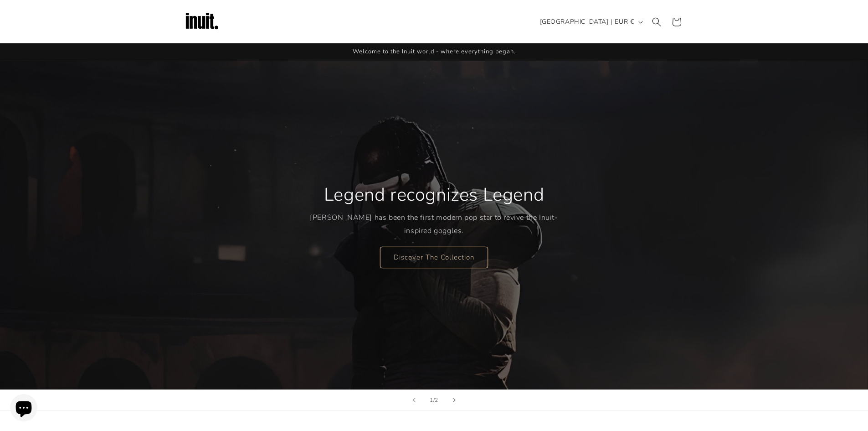 The height and width of the screenshot is (431, 868). I want to click on div: Announcement, so click(434, 52).